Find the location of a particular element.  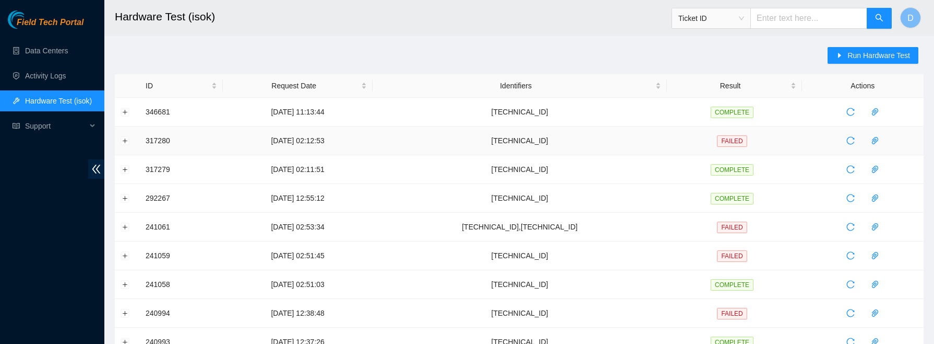

button: caret-rightRun Hardware Test is located at coordinates (873, 55).